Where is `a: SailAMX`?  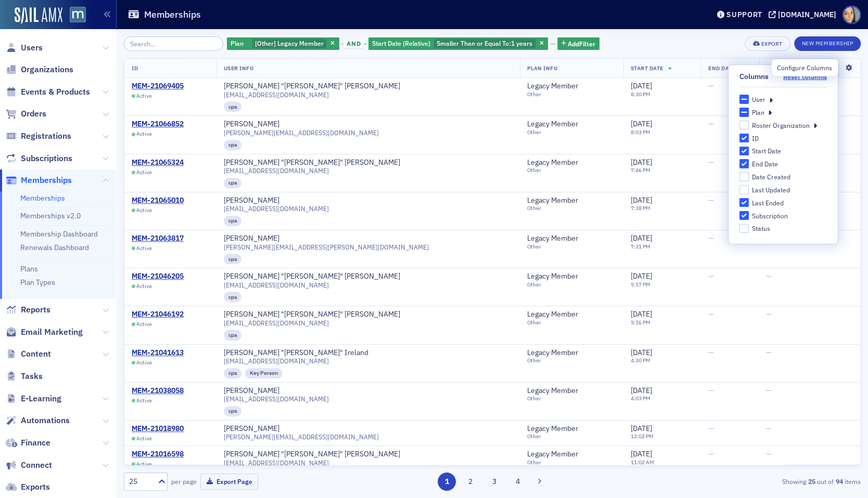 a: SailAMX is located at coordinates (39, 15).